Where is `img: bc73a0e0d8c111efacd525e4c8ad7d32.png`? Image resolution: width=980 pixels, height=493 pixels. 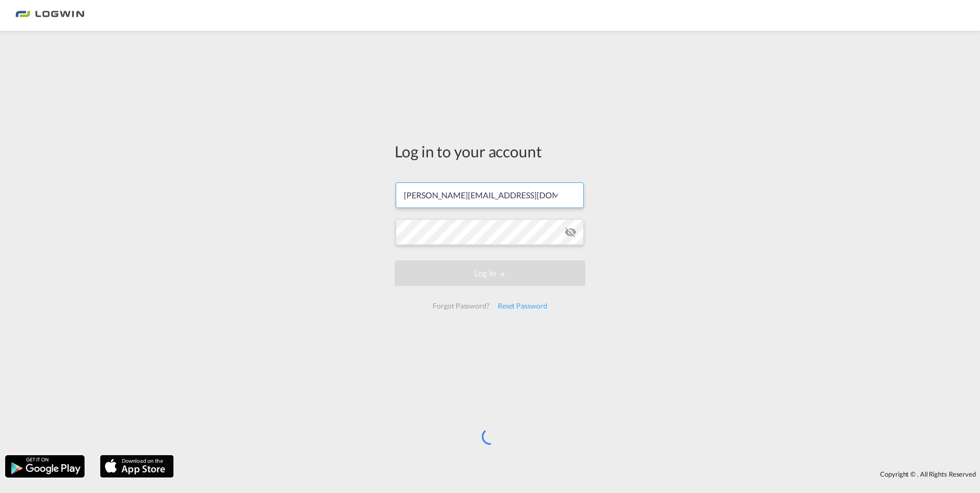
img: bc73a0e0d8c111efacd525e4c8ad7d32.png is located at coordinates (50, 15).